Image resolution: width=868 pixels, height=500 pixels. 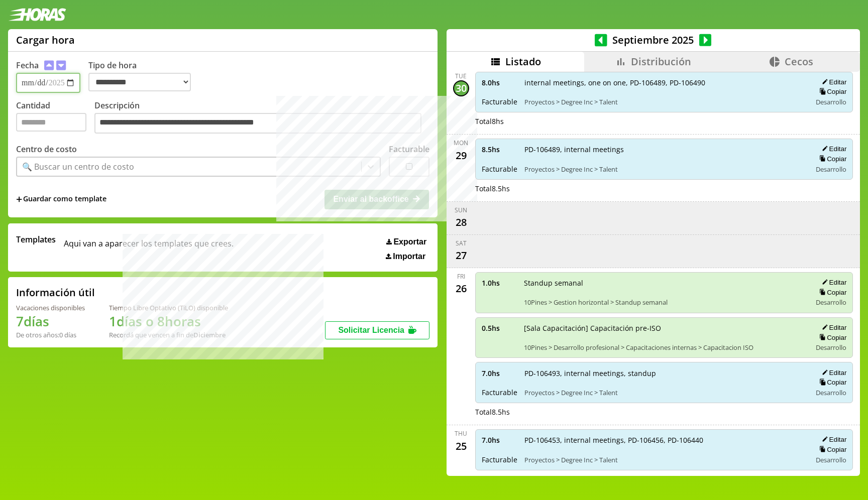 What do you see at coordinates (461, 88) in the screenshot?
I see `div: 30` at bounding box center [461, 88].